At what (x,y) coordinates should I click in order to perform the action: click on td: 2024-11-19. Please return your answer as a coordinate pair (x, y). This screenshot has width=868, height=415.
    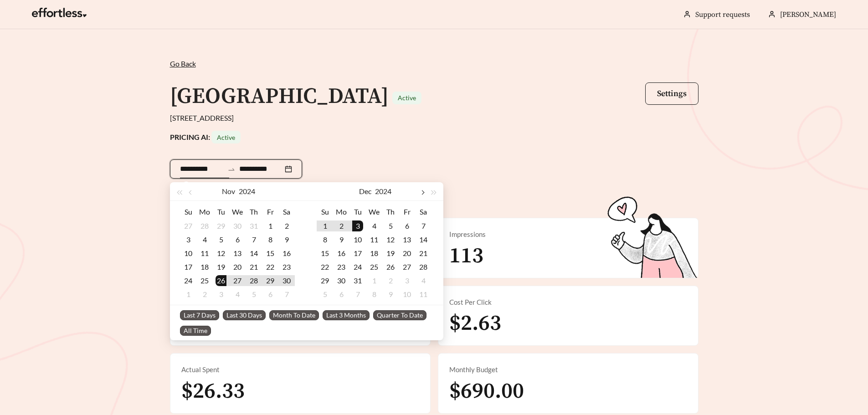
    Looking at the image, I should click on (221, 267).